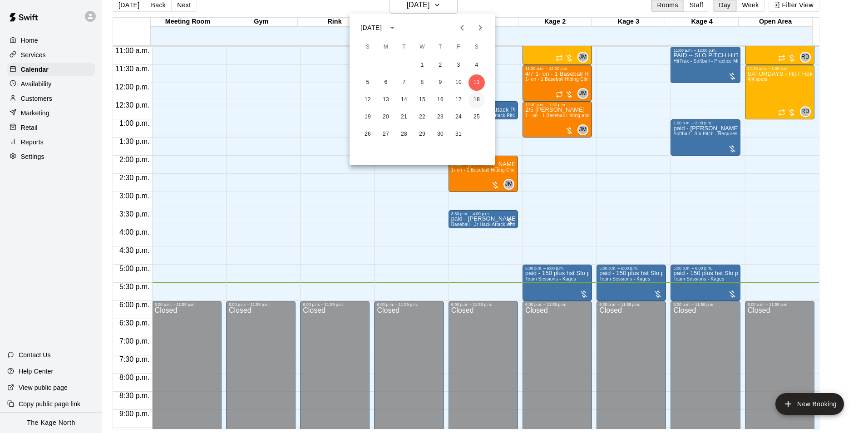 The image size is (868, 433). Describe the element at coordinates (367, 134) in the screenshot. I see `button: 26` at that location.